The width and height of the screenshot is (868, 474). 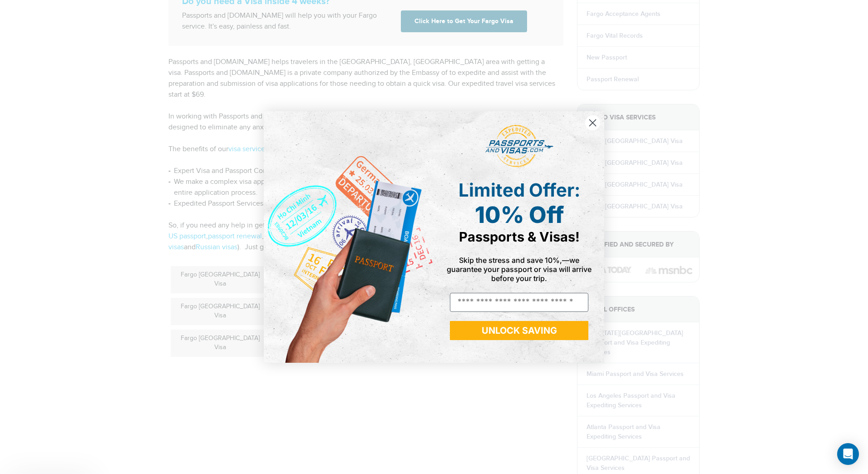 What do you see at coordinates (520, 236) in the screenshot?
I see `span: Passports & Visas!` at bounding box center [520, 236].